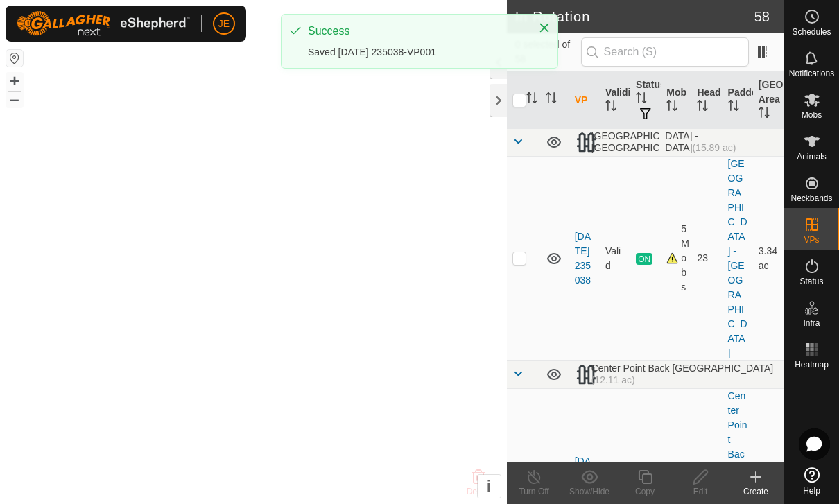 Image resolution: width=839 pixels, height=504 pixels. Describe the element at coordinates (615, 257) in the screenshot. I see `td: Valid` at that location.